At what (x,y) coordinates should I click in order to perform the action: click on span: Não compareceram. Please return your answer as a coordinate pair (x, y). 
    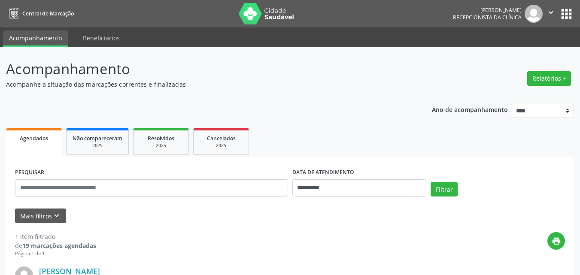
    Looking at the image, I should click on (98, 138).